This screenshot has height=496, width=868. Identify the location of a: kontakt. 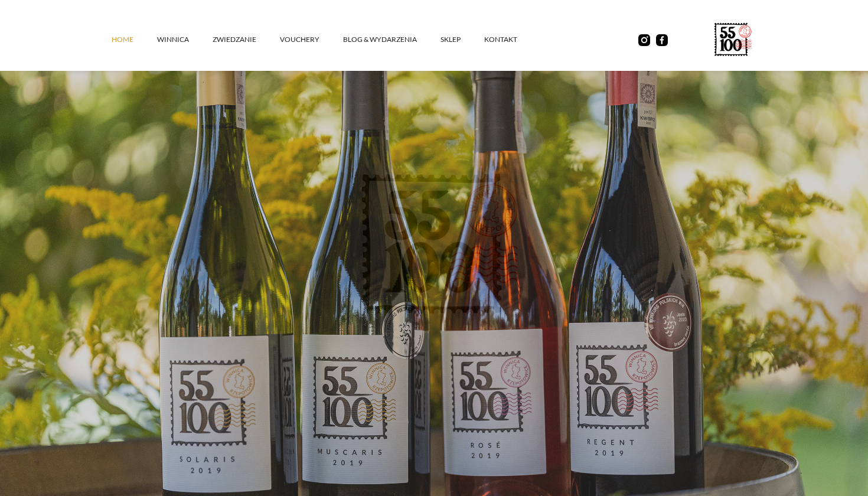
(513, 39).